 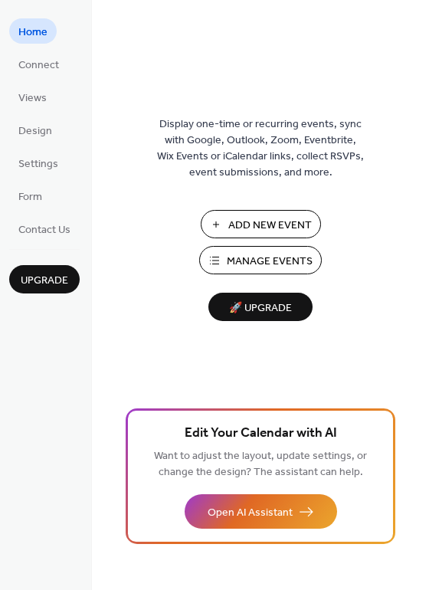 What do you see at coordinates (30, 197) in the screenshot?
I see `span: Form` at bounding box center [30, 197].